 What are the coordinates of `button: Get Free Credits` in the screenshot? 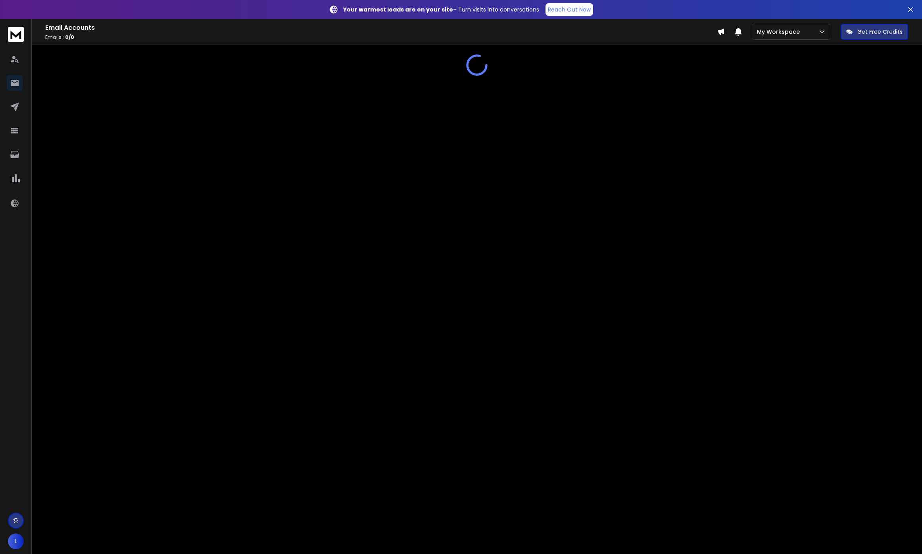 It's located at (875, 32).